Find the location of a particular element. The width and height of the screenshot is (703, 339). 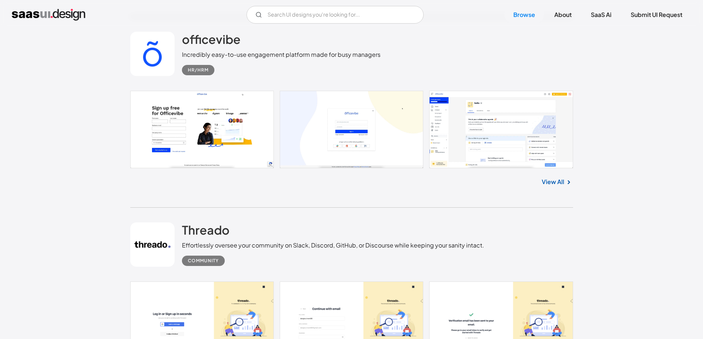

a: officevibe is located at coordinates (211, 41).